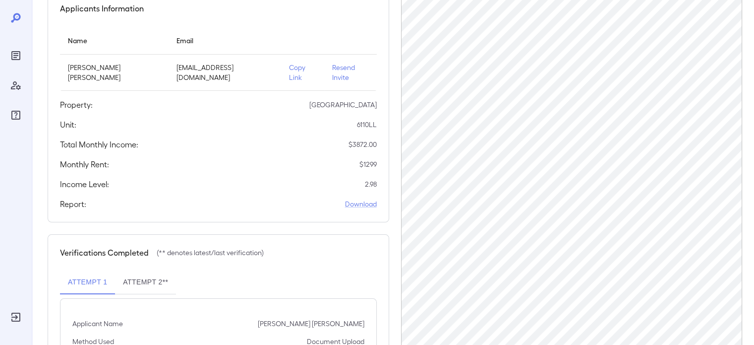 The height and width of the screenshot is (345, 754). I want to click on h5: Income Level:, so click(84, 184).